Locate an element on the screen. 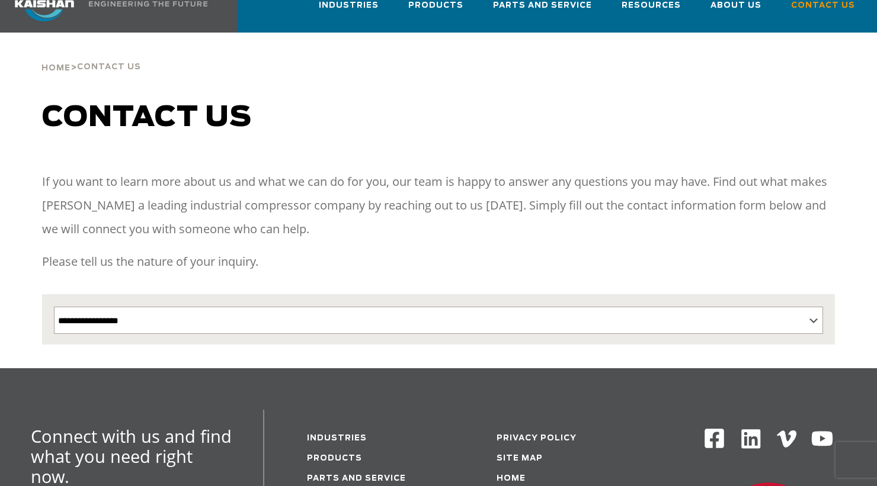 This screenshot has width=877, height=486. p: If you want to learn more about us and what we can do for you, our team is happy to answer any qu... is located at coordinates (438, 206).